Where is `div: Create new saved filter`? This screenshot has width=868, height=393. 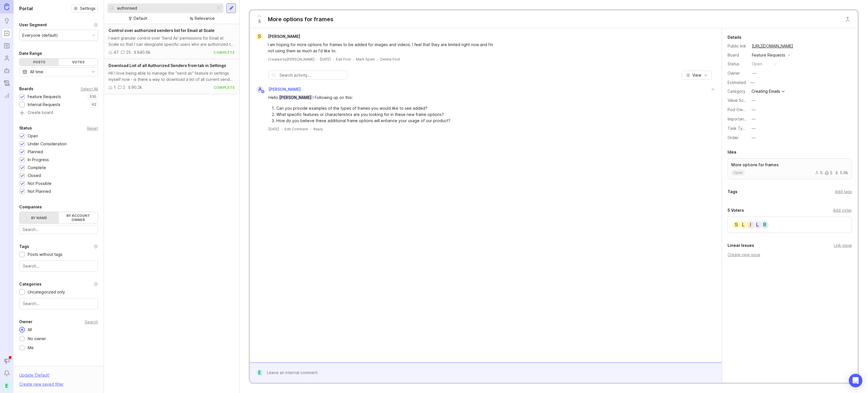 div: Create new saved filter is located at coordinates (42, 385).